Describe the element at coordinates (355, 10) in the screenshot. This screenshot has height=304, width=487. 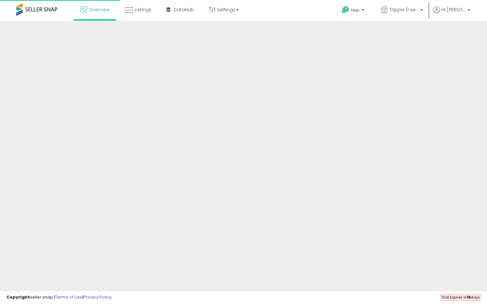
I see `span: Help` at that location.